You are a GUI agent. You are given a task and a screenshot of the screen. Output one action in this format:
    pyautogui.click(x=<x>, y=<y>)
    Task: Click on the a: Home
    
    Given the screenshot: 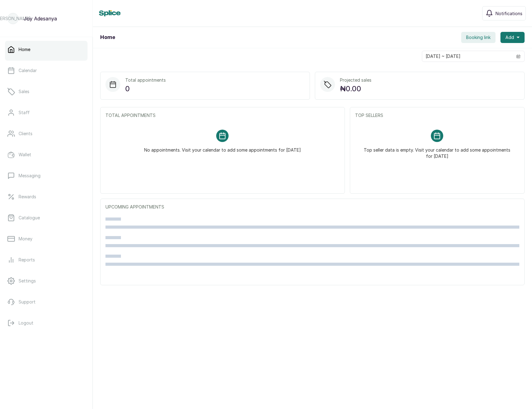 What is the action you would take?
    pyautogui.click(x=46, y=49)
    